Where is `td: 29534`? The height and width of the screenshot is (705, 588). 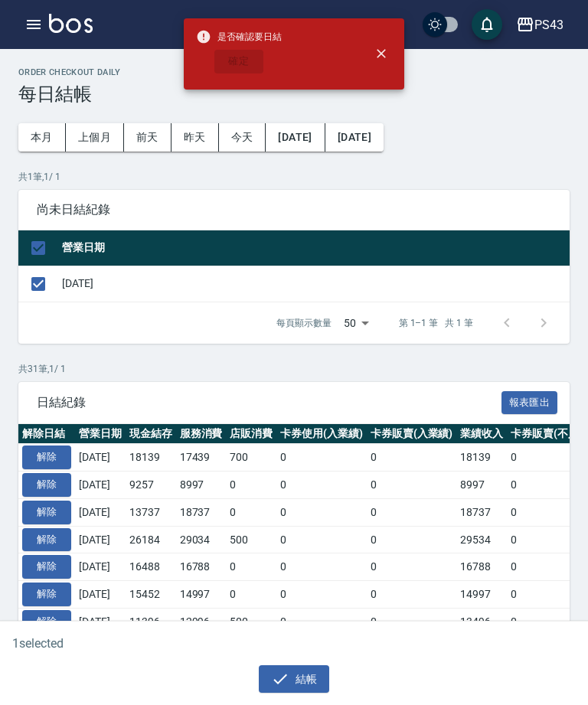 td: 29534 is located at coordinates (482, 539).